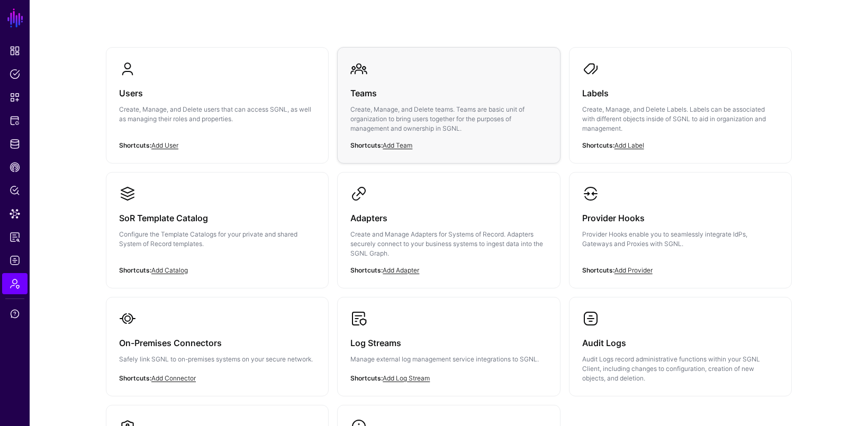 The width and height of the screenshot is (868, 426). What do you see at coordinates (169, 269) in the screenshot?
I see `a: Add Catalog` at bounding box center [169, 269].